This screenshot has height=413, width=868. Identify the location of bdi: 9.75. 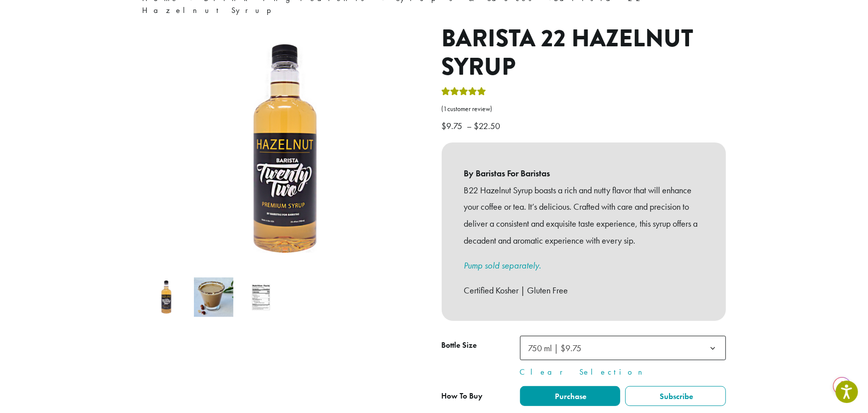
(453, 125).